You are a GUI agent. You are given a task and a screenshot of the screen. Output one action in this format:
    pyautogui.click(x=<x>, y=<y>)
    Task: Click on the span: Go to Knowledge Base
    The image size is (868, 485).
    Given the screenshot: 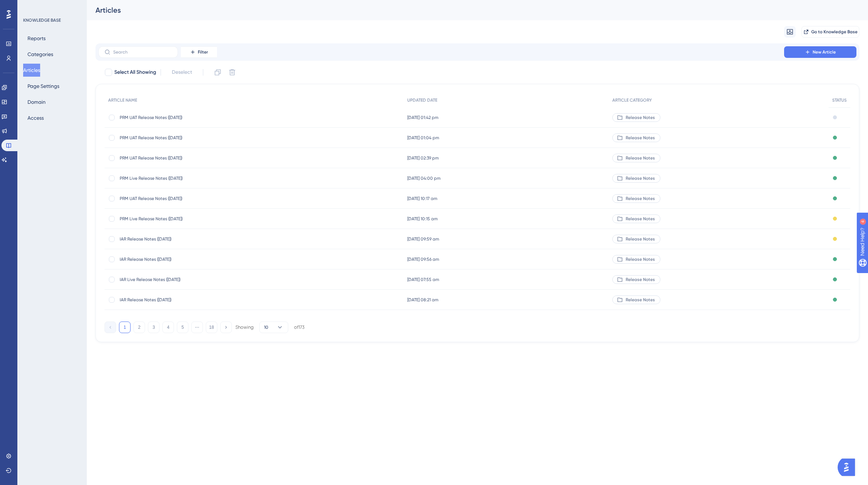 What is the action you would take?
    pyautogui.click(x=834, y=32)
    